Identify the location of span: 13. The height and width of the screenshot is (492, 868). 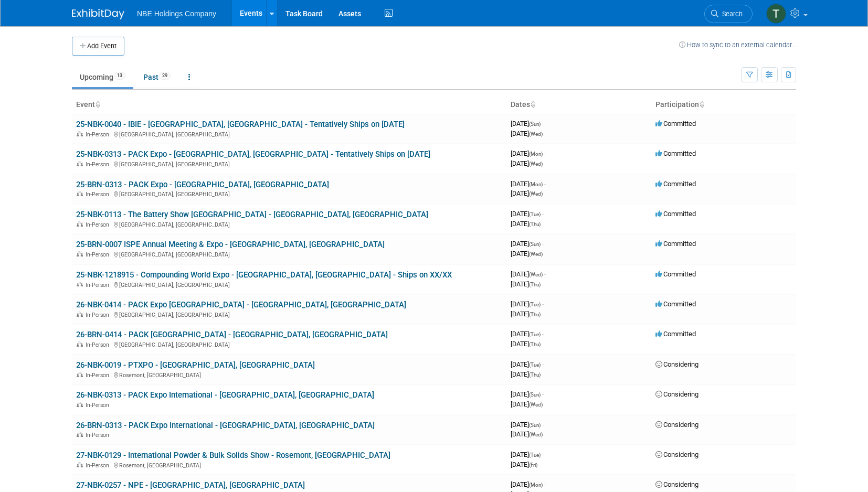
(120, 76).